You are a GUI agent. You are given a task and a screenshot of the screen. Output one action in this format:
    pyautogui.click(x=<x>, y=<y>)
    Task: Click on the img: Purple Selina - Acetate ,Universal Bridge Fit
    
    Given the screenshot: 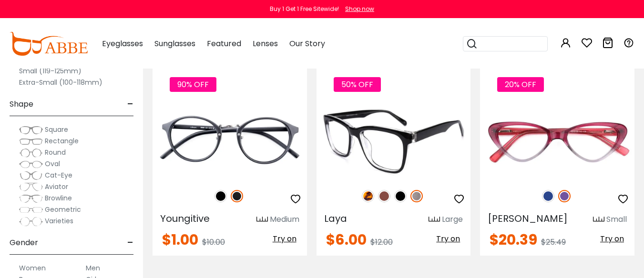 What is the action you would take?
    pyautogui.click(x=557, y=141)
    